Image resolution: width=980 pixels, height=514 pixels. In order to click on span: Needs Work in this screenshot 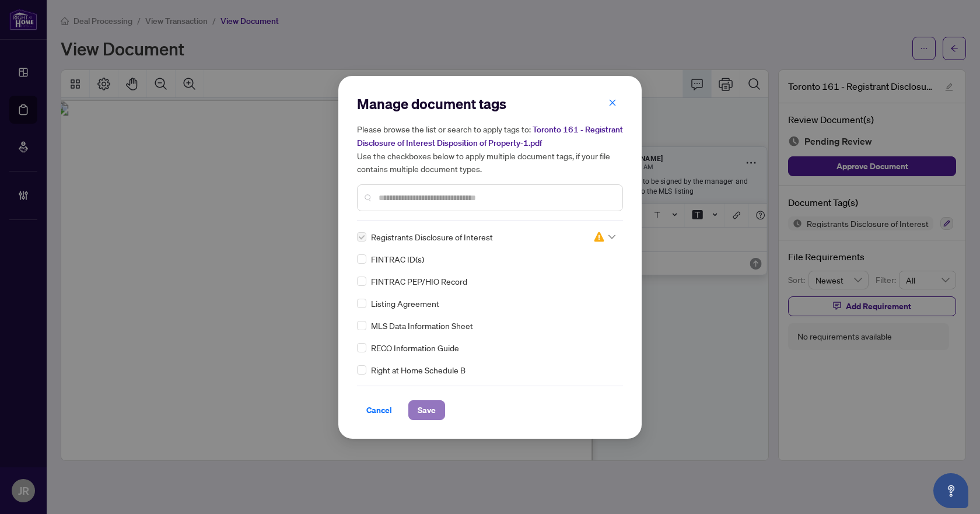, I will do `click(604, 237)`.